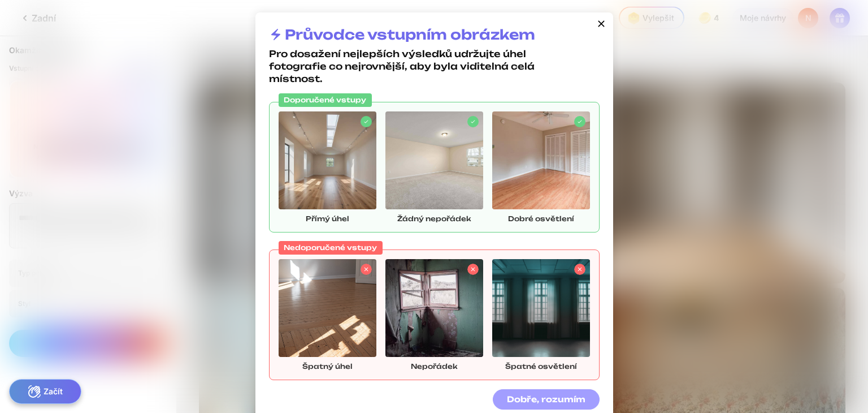  Describe the element at coordinates (325, 100) in the screenshot. I see `font: Doporučené vstupy` at that location.